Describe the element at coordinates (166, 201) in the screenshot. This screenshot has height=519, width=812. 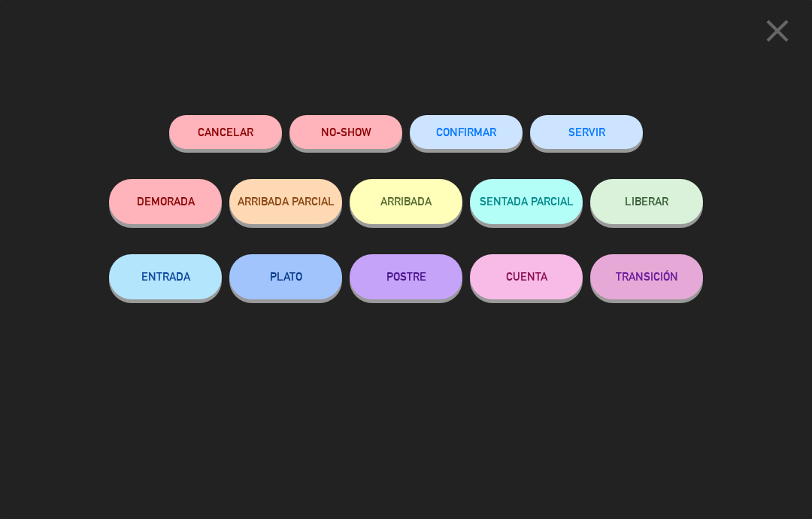
I see `button: DEMORADA` at that location.